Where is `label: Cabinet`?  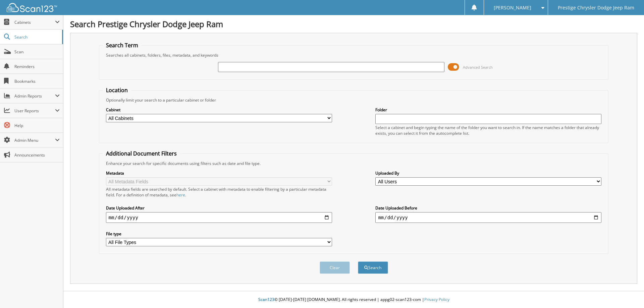 label: Cabinet is located at coordinates (219, 110).